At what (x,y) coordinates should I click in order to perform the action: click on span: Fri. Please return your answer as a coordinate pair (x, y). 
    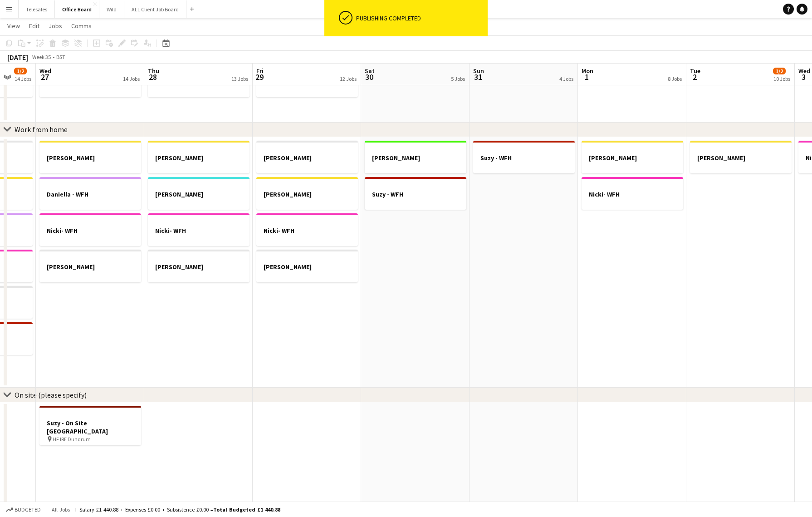
    Looking at the image, I should click on (260, 71).